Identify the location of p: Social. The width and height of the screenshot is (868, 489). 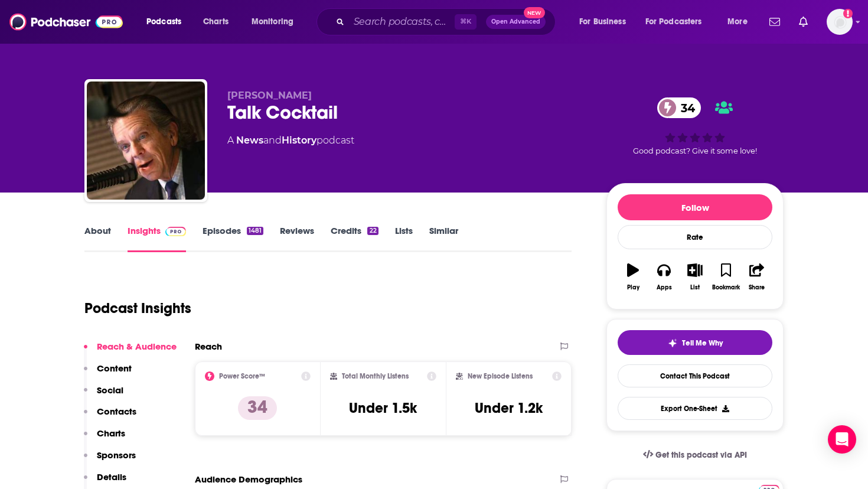
(110, 390).